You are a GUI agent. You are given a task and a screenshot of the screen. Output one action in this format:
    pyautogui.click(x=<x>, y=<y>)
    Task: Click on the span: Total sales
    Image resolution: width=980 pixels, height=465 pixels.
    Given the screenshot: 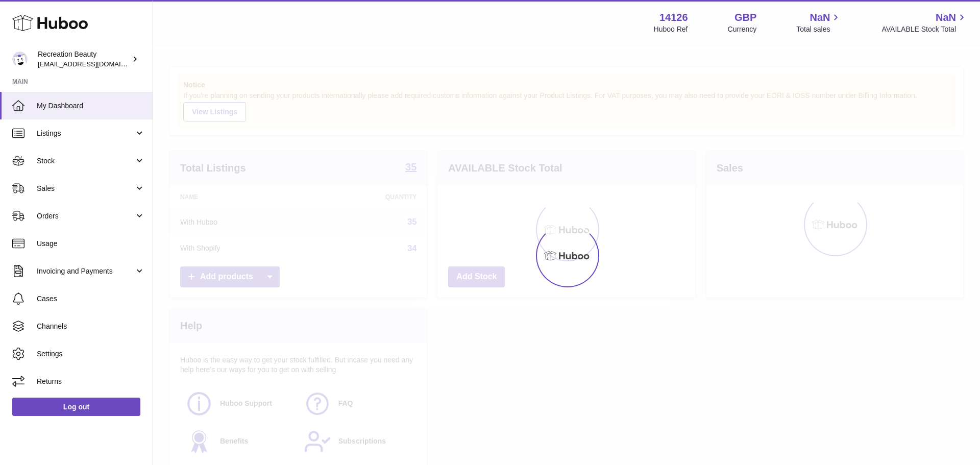 What is the action you would take?
    pyautogui.click(x=819, y=29)
    